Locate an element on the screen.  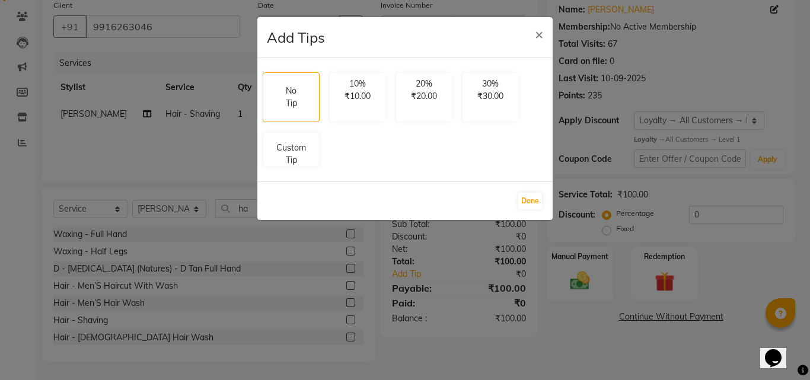
p: ₹30.00 is located at coordinates (490, 96).